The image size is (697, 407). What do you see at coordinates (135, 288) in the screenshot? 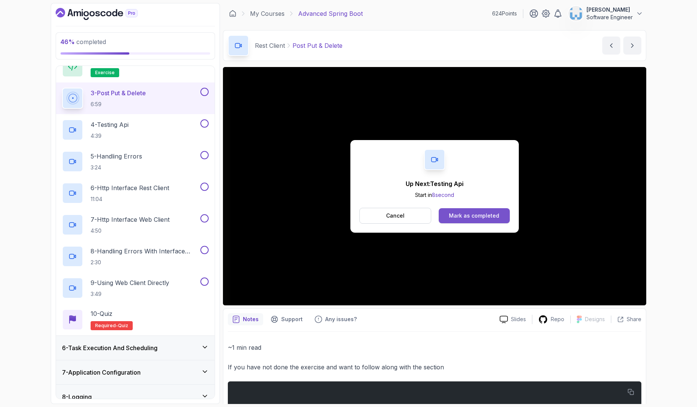
I see `button: 9-Using Web Client Directly3:49` at bounding box center [135, 288].